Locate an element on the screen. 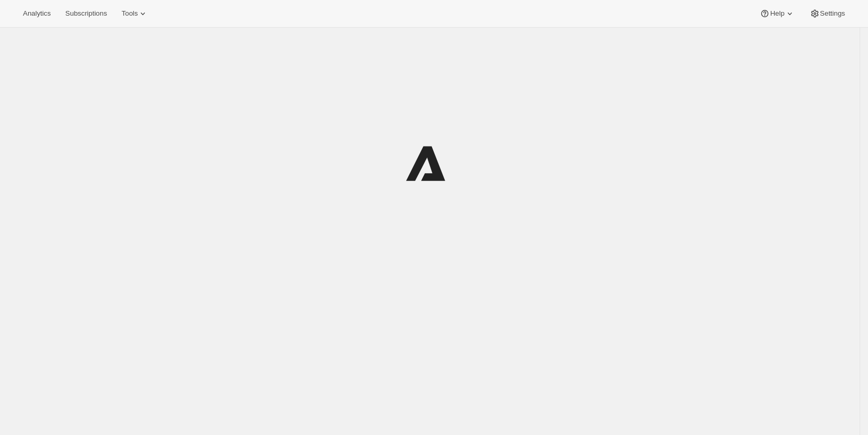 The height and width of the screenshot is (435, 868). button: Tools is located at coordinates (134, 14).